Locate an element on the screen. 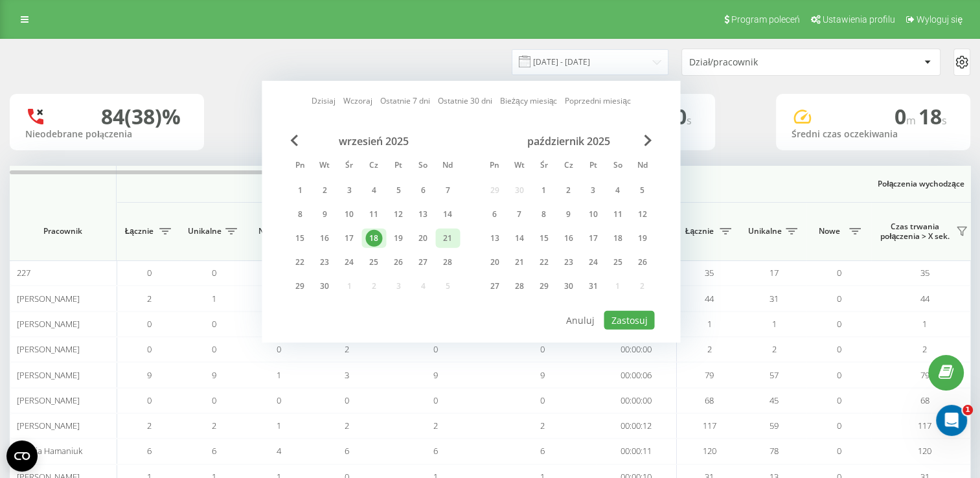 The height and width of the screenshot is (478, 980). span: 79 is located at coordinates (925, 375).